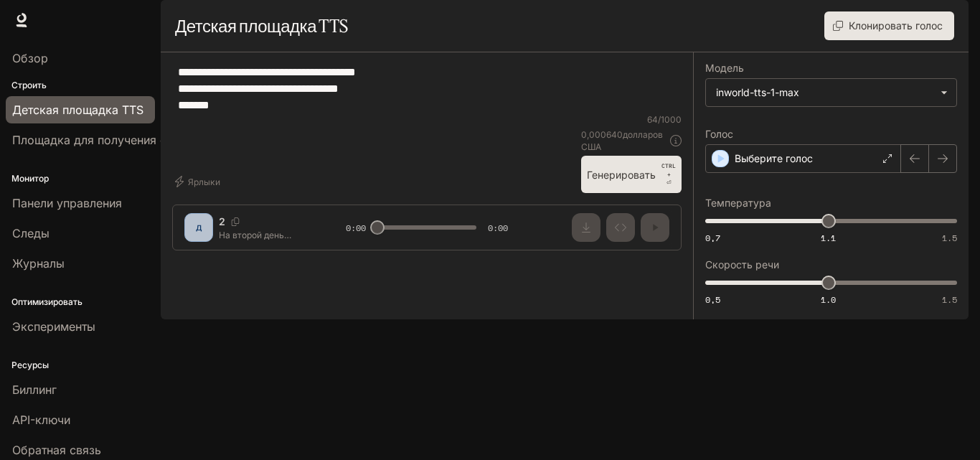 This screenshot has width=980, height=460. I want to click on button: ГенерироватьCTRL +⏎, so click(632, 175).